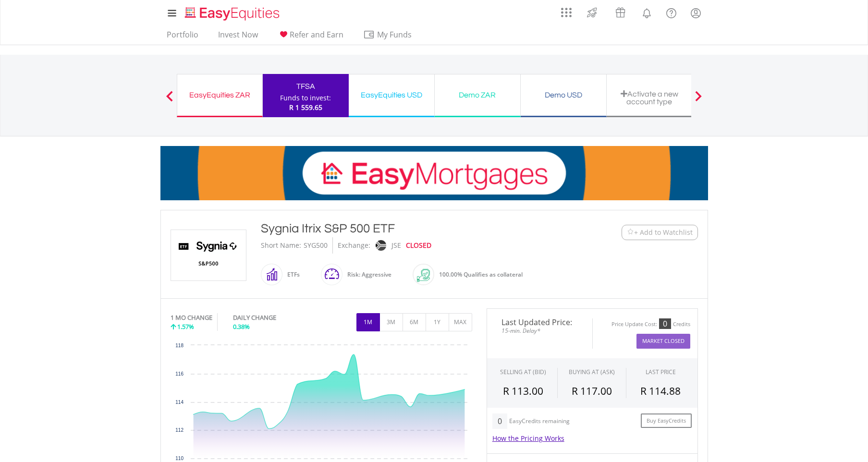 Image resolution: width=868 pixels, height=462 pixels. What do you see at coordinates (315, 246) in the screenshot?
I see `div: SYG500` at bounding box center [315, 246].